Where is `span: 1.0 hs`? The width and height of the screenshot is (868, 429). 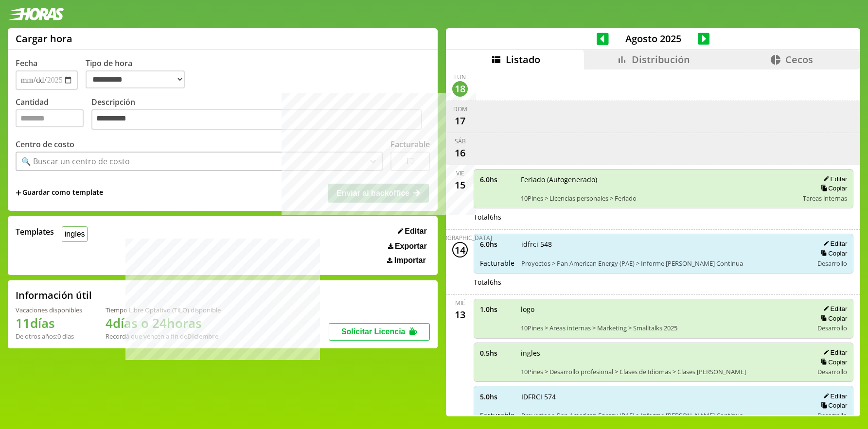 span: 1.0 hs is located at coordinates (497, 309).